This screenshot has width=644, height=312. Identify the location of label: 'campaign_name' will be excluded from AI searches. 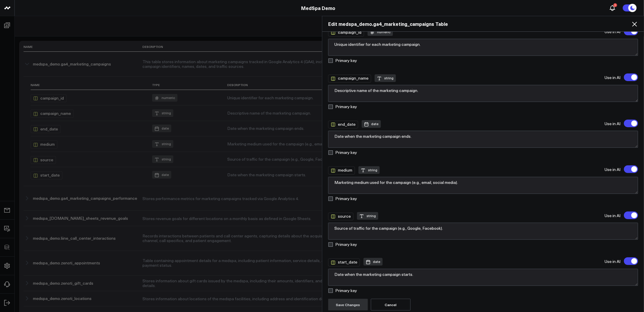
(631, 77).